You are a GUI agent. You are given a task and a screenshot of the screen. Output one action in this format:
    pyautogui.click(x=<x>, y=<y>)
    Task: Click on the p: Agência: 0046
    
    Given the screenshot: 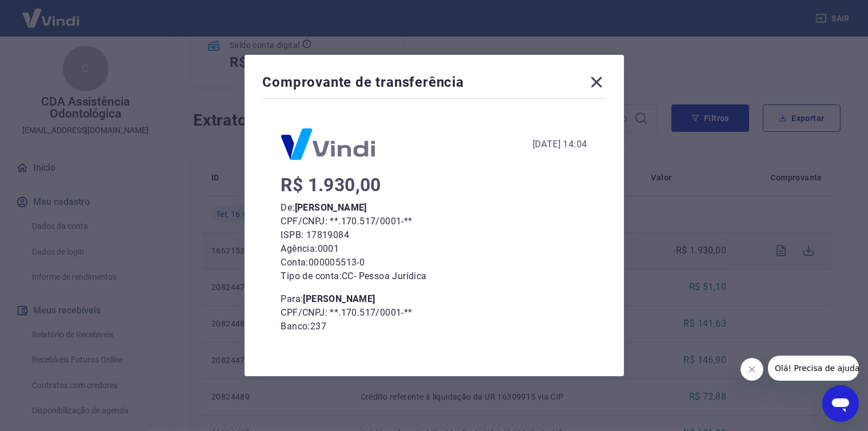 What is the action you would take?
    pyautogui.click(x=434, y=341)
    